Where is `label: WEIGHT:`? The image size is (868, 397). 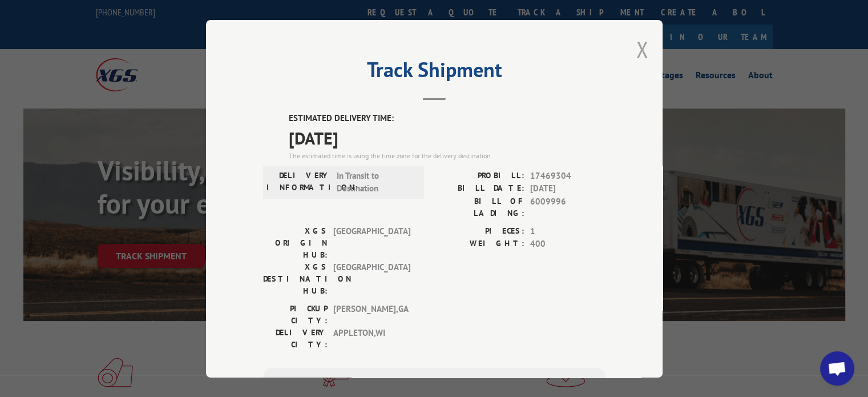 label: WEIGHT: is located at coordinates (479, 244).